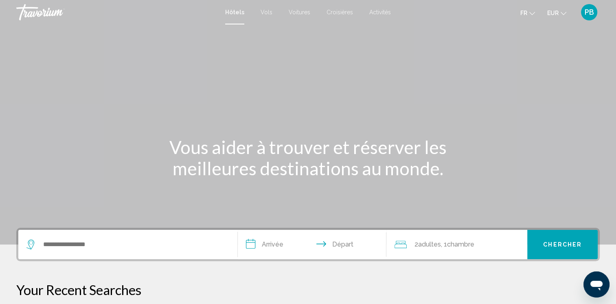 The image size is (616, 304). I want to click on a: Activités, so click(380, 12).